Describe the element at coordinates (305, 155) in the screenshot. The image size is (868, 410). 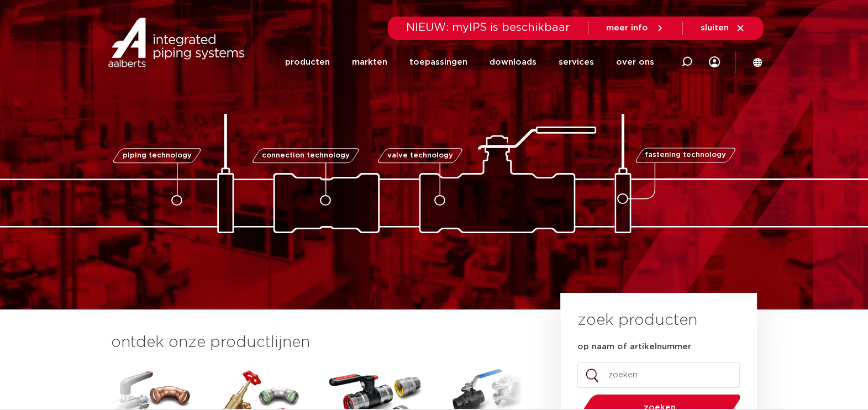
I see `span: connection technology` at that location.